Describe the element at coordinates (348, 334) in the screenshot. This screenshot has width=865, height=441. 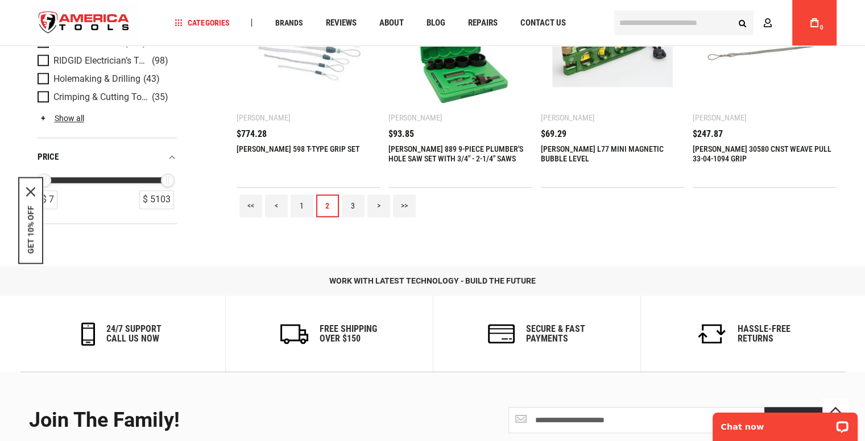
I see `h6: Free Shipping Over $150` at that location.